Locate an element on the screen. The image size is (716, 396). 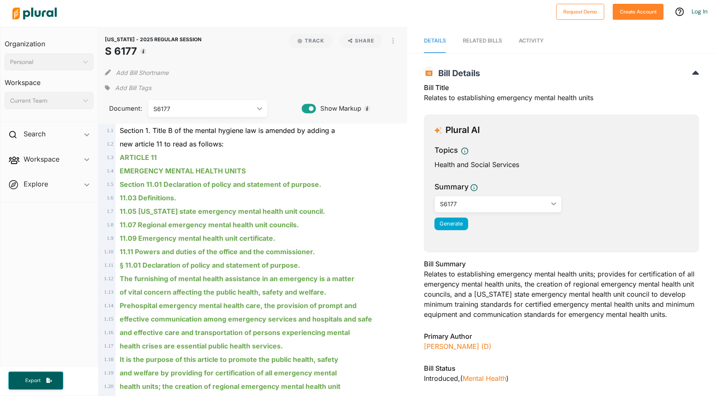
h3: Plural AI is located at coordinates (462, 130).